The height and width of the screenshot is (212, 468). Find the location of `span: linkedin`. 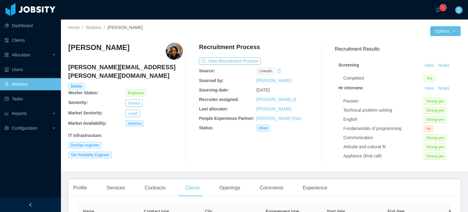

span: linkedin is located at coordinates (265, 71).